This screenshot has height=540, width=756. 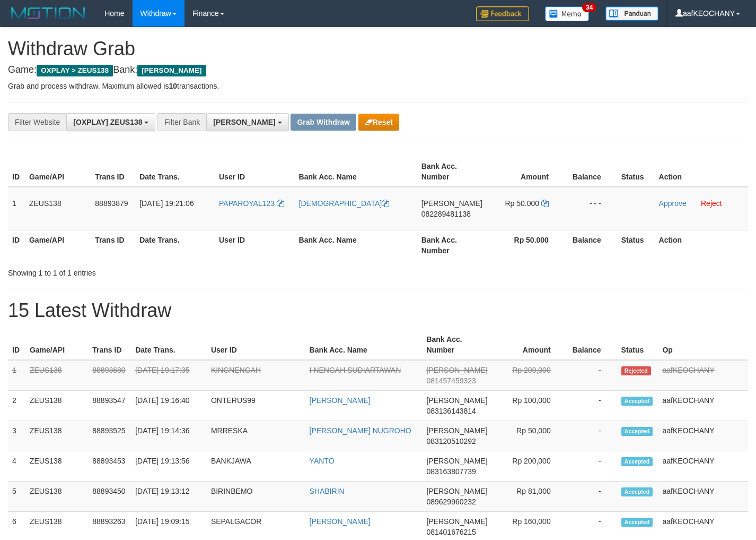 What do you see at coordinates (568, 14) in the screenshot?
I see `img: Button%20Memo.svg` at bounding box center [568, 14].